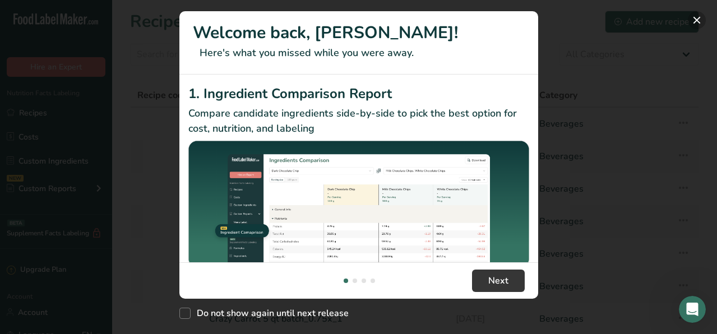 The width and height of the screenshot is (717, 334). I want to click on img: Ingredient Comparison Report, so click(359, 204).